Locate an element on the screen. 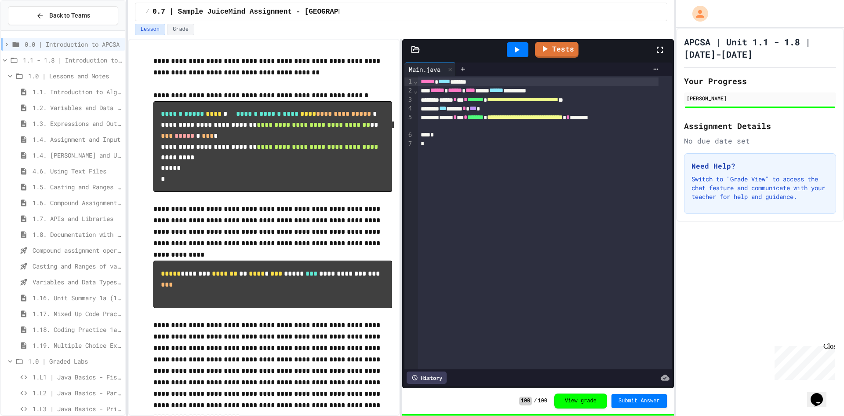 This screenshot has width=844, height=416. span: Variables and Data Types - Quiz is located at coordinates (77, 281).